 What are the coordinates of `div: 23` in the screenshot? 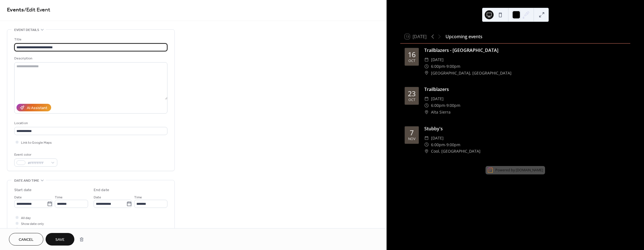 It's located at (412, 94).